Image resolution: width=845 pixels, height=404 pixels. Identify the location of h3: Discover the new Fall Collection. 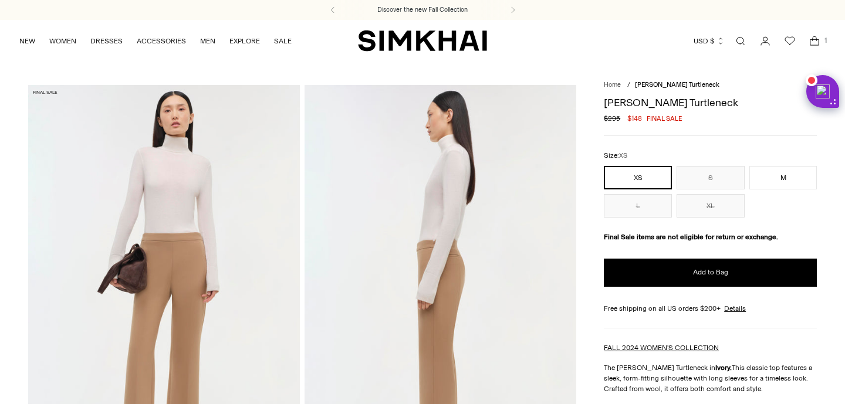
(423, 10).